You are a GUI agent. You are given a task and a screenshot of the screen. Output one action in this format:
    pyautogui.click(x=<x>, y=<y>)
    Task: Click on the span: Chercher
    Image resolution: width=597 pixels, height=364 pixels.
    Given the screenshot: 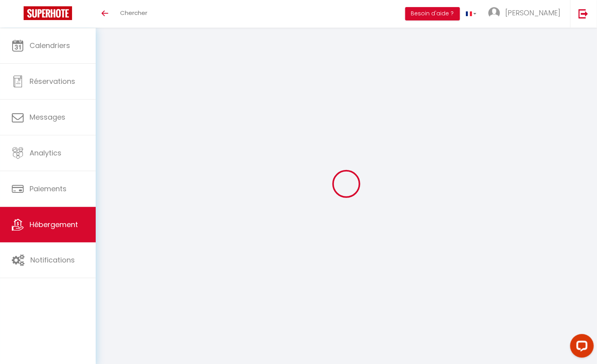 What is the action you would take?
    pyautogui.click(x=133, y=12)
    